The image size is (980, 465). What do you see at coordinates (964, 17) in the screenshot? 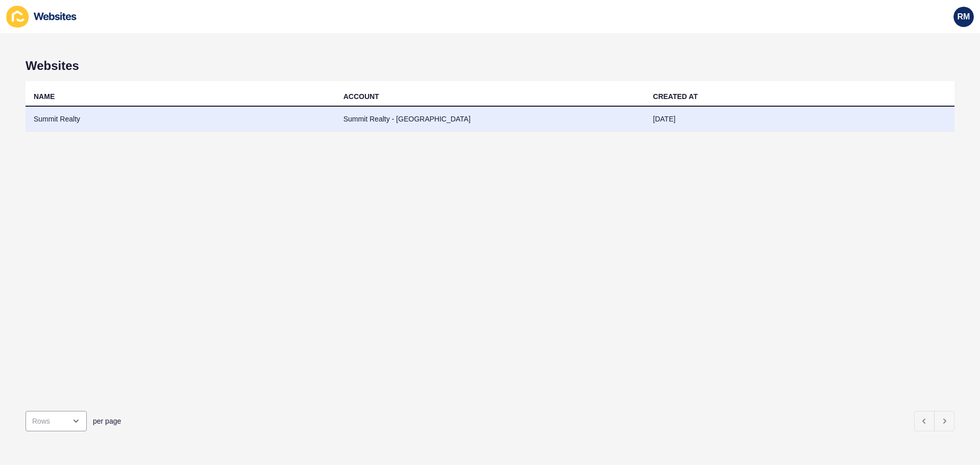
I see `span: RM` at bounding box center [964, 17].